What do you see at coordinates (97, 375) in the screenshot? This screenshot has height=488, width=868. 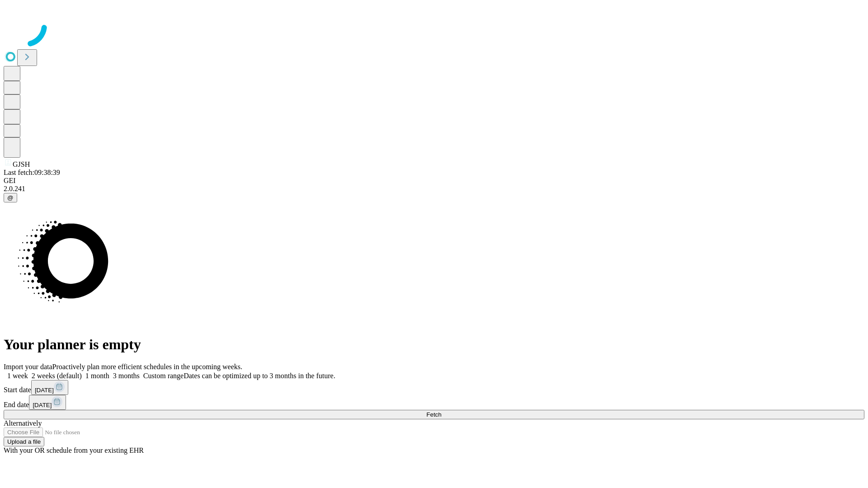 I see `span: 1 month` at bounding box center [97, 375].